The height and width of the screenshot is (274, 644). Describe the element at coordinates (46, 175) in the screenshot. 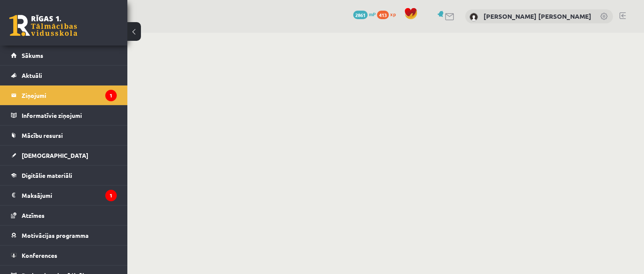

I see `span: Digitālie materiāli` at that location.